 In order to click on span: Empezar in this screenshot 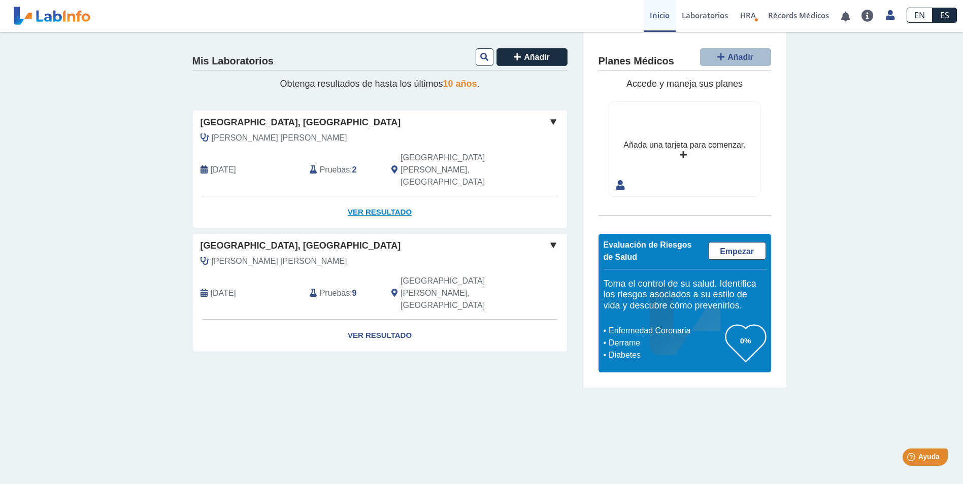, I will do `click(737, 251)`.